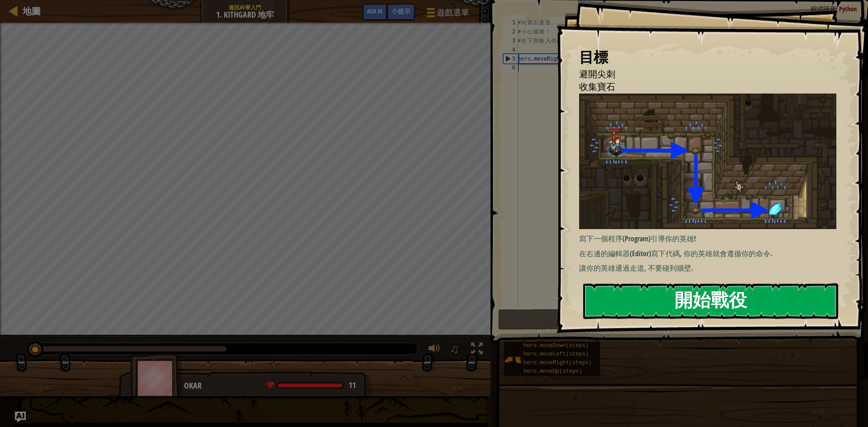 Image resolution: width=868 pixels, height=427 pixels. Describe the element at coordinates (711, 268) in the screenshot. I see `p: 讓你的英雄通過走道, 不要碰到牆壁.` at that location.